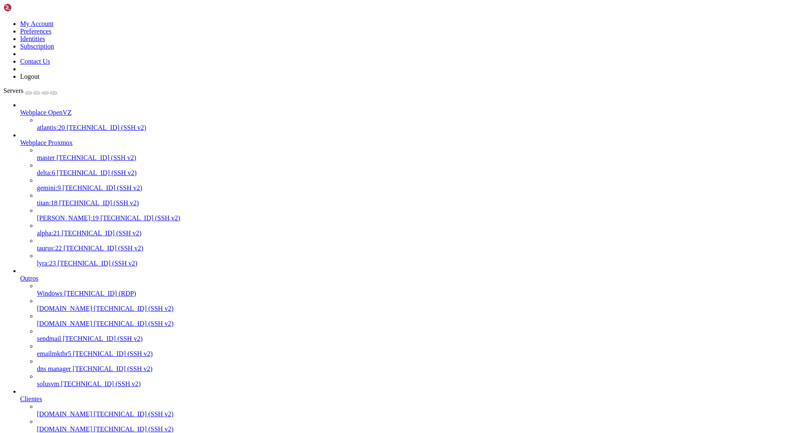  Describe the element at coordinates (411, 113) in the screenshot. I see `a: Webplace OpenVZ` at that location.